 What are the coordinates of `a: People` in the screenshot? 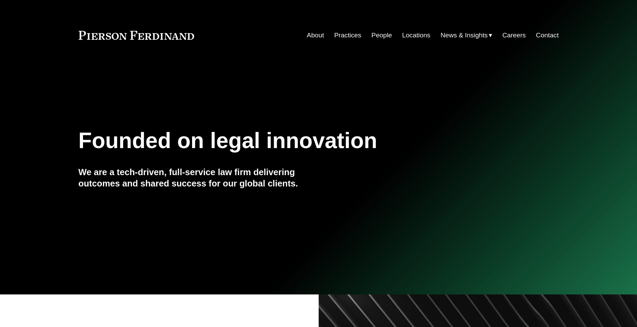 It's located at (382, 35).